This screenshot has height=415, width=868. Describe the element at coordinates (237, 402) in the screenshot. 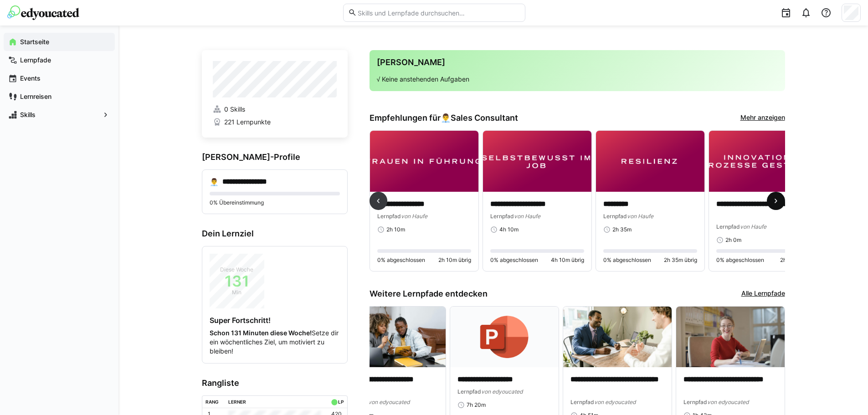

I see `div: Lerner` at that location.